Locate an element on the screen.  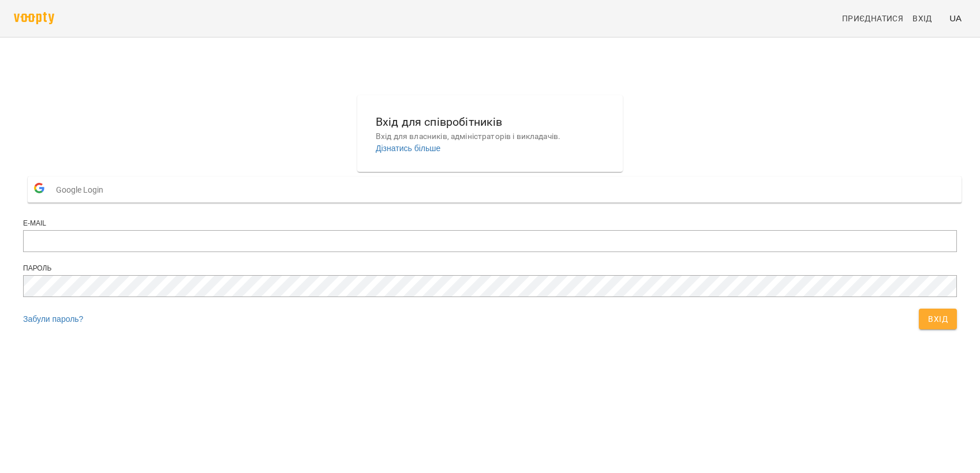
button: Вхід для співробітниківВхід для власників, адміністраторів і викладачів.Дізнатись більше is located at coordinates (490, 134).